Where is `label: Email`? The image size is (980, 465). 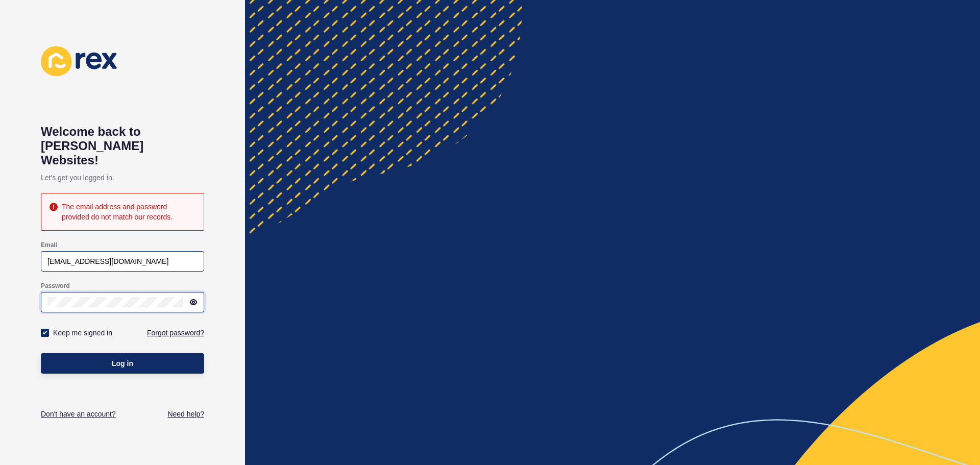 label: Email is located at coordinates (49, 245).